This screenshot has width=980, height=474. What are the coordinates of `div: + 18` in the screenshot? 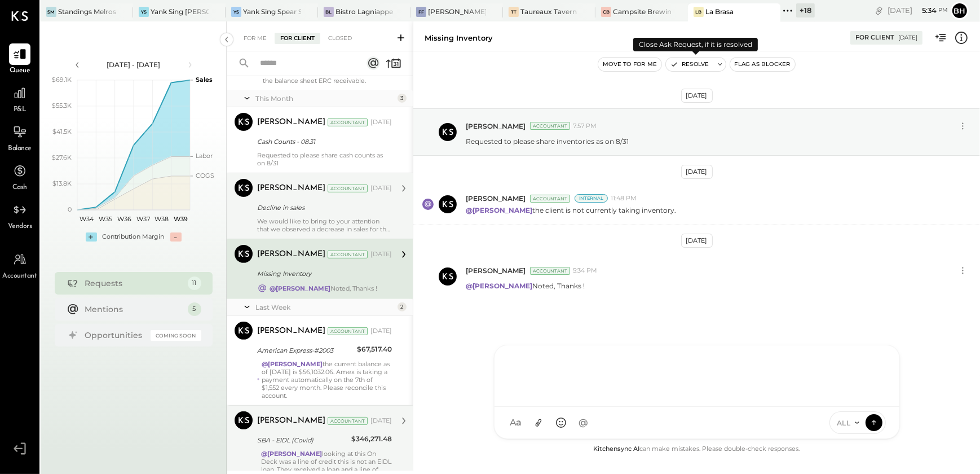 It's located at (805, 10).